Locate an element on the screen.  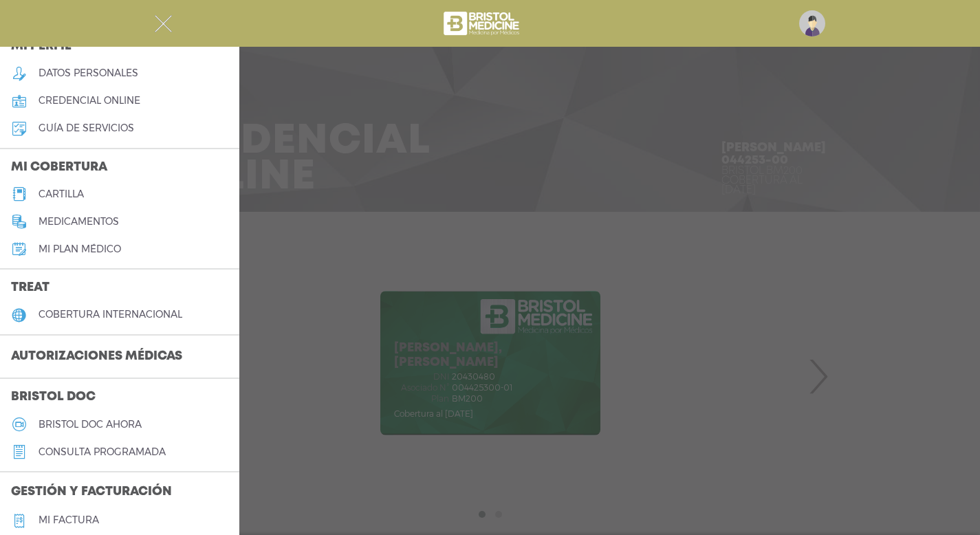
h5: medicamentos is located at coordinates (78, 221).